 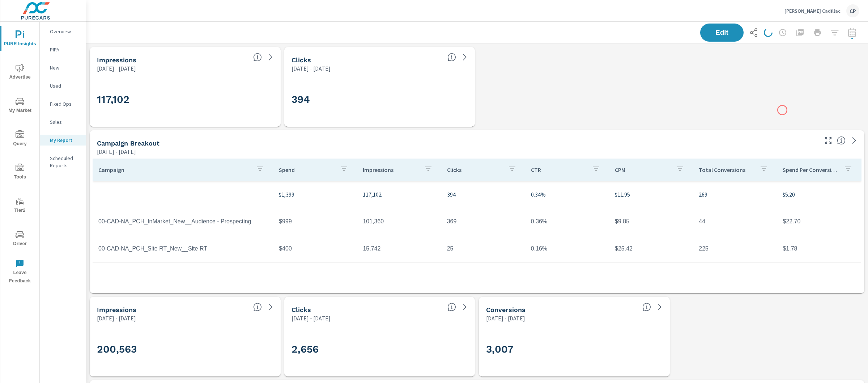 What do you see at coordinates (399, 194) in the screenshot?
I see `p: 117,102` at bounding box center [399, 194].